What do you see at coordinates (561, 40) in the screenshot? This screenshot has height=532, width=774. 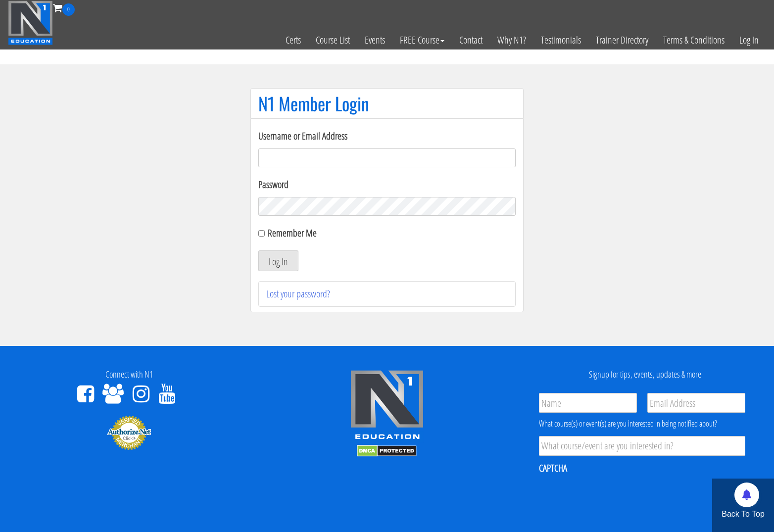 I see `a: Testimonials` at bounding box center [561, 40].